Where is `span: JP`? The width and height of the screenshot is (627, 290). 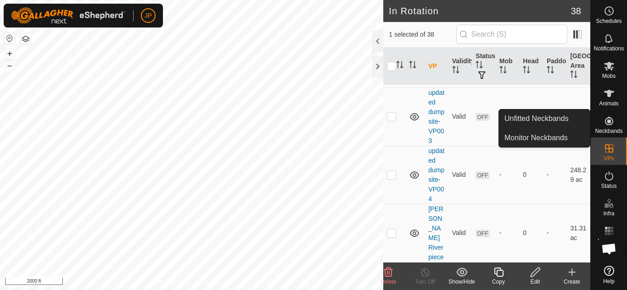 span: JP is located at coordinates (148, 16).